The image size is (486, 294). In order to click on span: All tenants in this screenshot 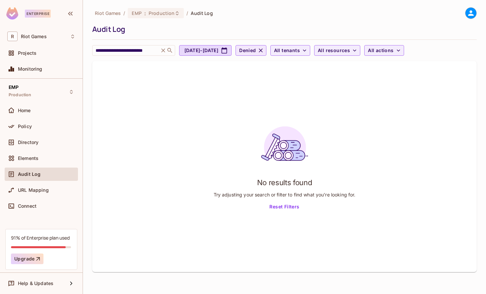, I will do `click(287, 50)`.